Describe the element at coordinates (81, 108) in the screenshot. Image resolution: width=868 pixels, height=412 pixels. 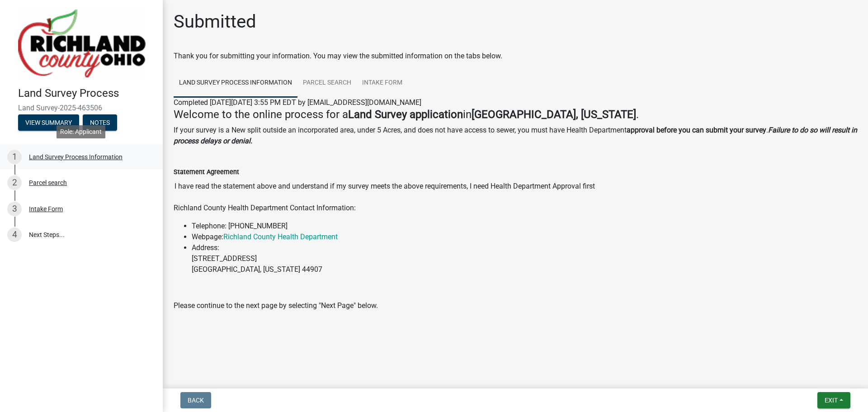
I see `span: Land Survey-2025-463506` at that location.